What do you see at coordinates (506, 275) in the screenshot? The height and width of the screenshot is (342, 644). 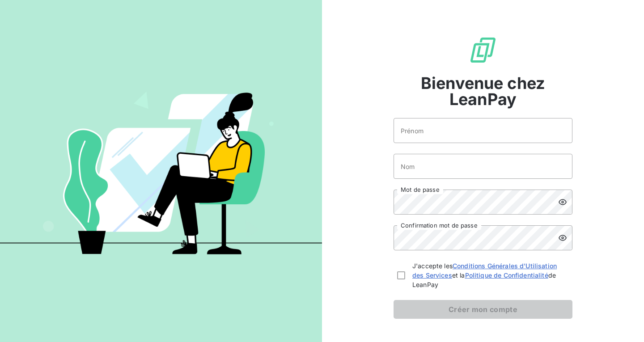 I see `a: Politique de Confidentialité` at bounding box center [506, 275].